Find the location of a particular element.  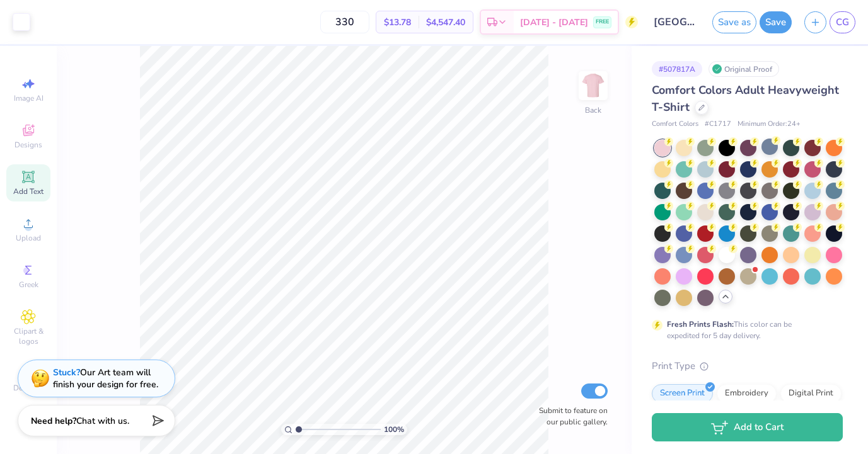

div: Print Type is located at coordinates (747, 366).